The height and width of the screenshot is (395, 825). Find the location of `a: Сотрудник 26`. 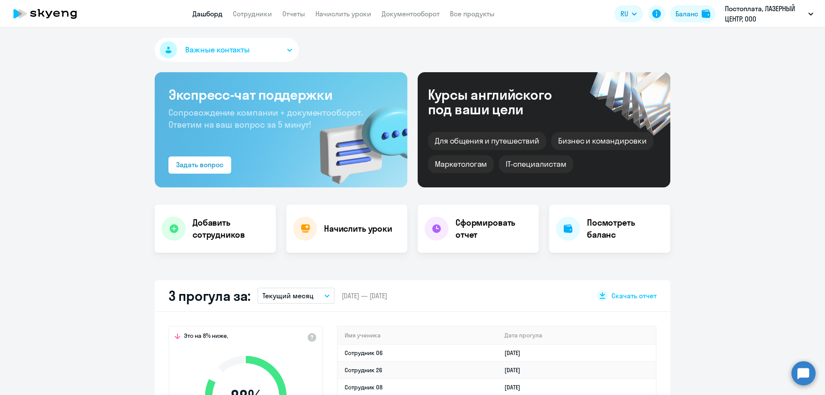

a: Сотрудник 26 is located at coordinates (364, 370).